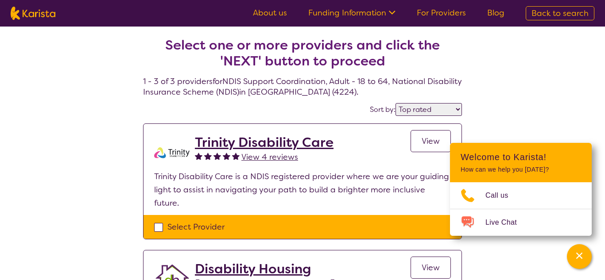 This screenshot has width=605, height=280. What do you see at coordinates (172, 152) in the screenshot?
I see `img: xjuql8d3dr7ea5kriig5.png` at bounding box center [172, 152].